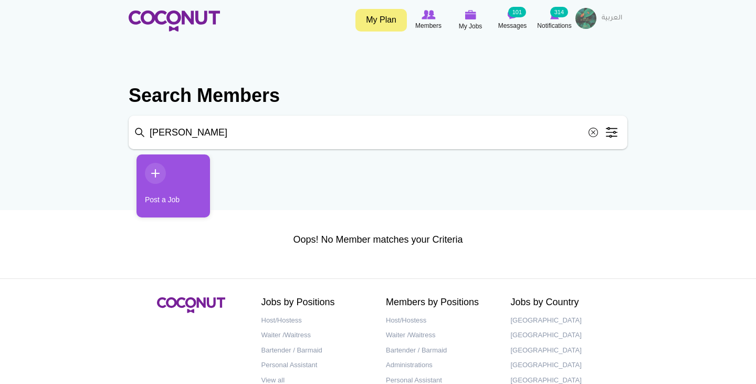  I want to click on img: Coconut, so click(191, 305).